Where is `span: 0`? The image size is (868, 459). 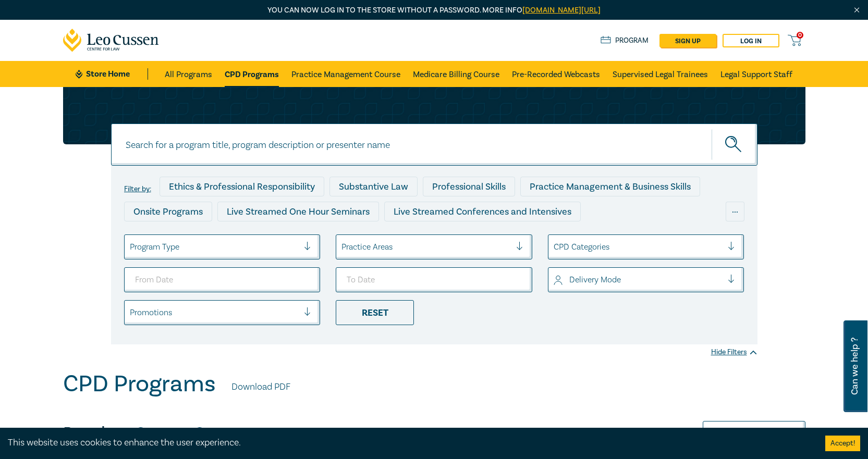
span: 0 is located at coordinates (800, 35).